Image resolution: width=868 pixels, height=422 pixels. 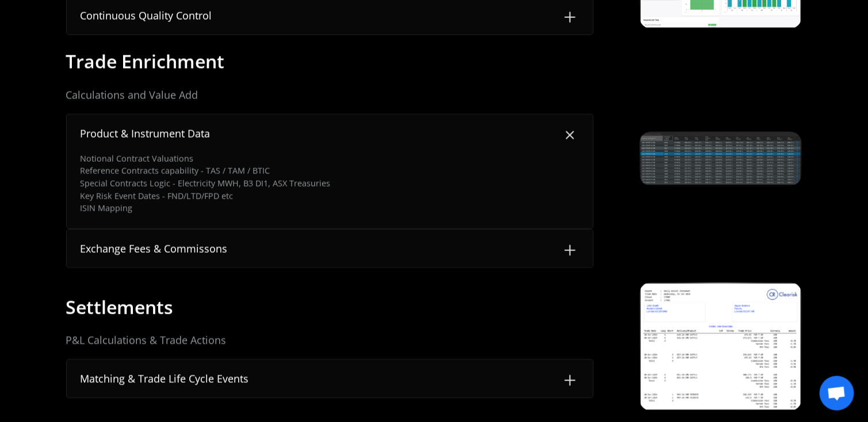 I want to click on div: Continuous Quality Control, so click(x=146, y=16).